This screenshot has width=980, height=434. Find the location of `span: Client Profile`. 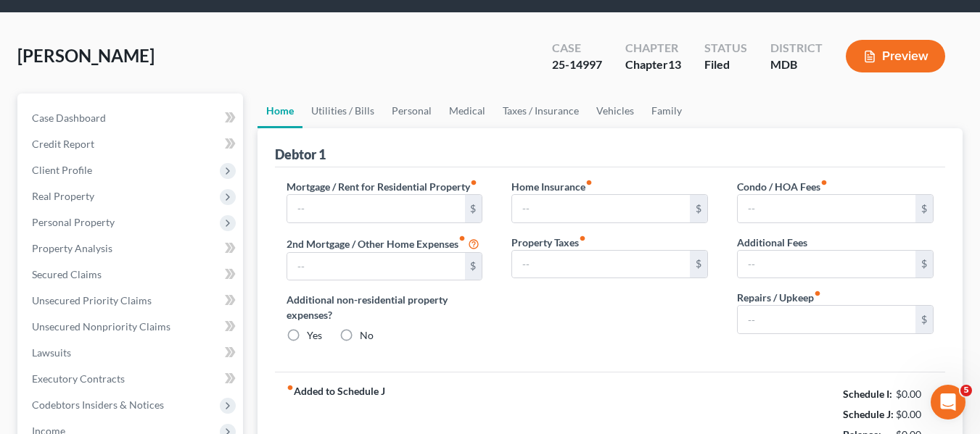

span: Client Profile is located at coordinates (61, 170).